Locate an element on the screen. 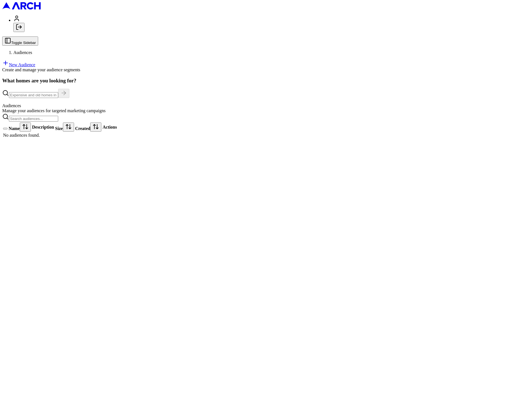 This screenshot has width=532, height=400. td: No audiences found. is located at coordinates (60, 135).